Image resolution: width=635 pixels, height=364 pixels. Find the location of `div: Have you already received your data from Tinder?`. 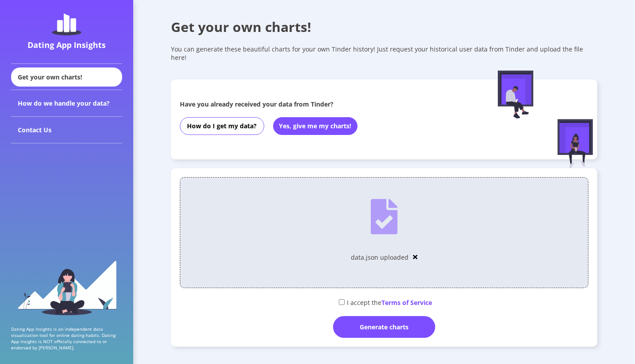

div: Have you already received your data from Tinder? is located at coordinates (323, 104).